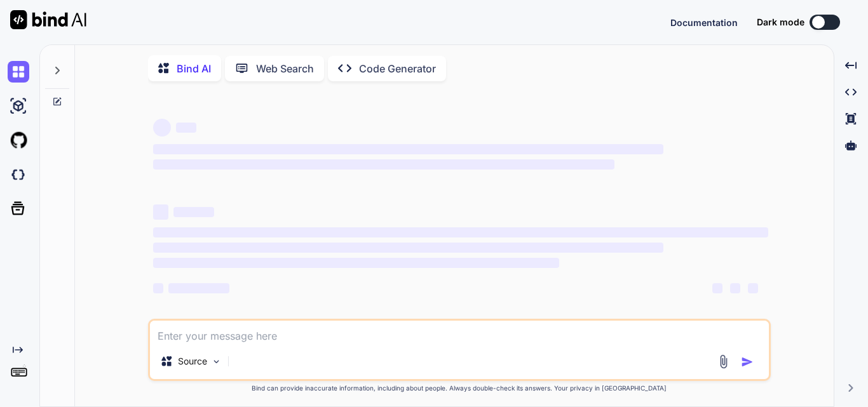  What do you see at coordinates (18, 175) in the screenshot?
I see `img: darkCloudIdeIcon` at bounding box center [18, 175].